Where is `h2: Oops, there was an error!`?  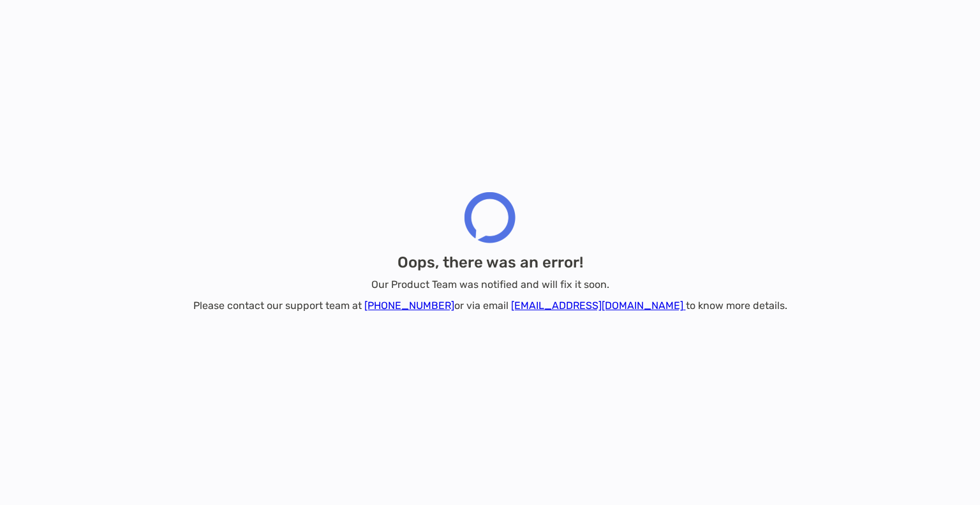 h2: Oops, there was an error! is located at coordinates (490, 262).